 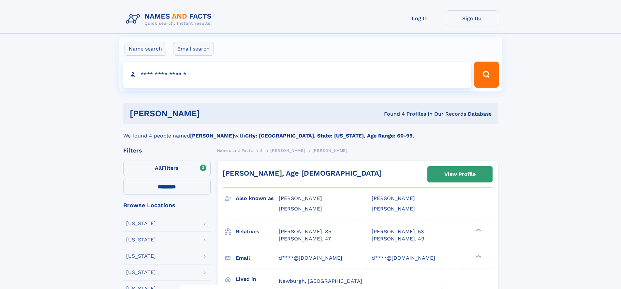 What do you see at coordinates (257, 258) in the screenshot?
I see `h3: Email` at bounding box center [257, 258].